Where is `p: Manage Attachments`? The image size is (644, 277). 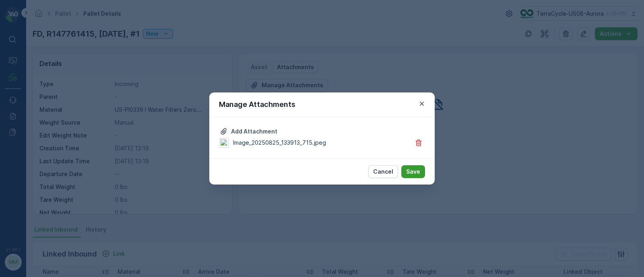 p: Manage Attachments is located at coordinates (257, 105).